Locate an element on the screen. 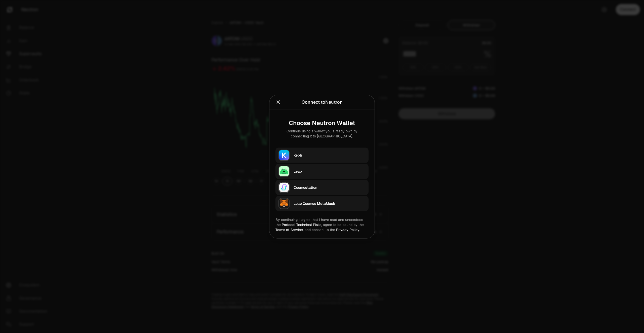  button: Leap Cosmos MetaMaskLeap Cosmos MetaMask is located at coordinates (322, 203).